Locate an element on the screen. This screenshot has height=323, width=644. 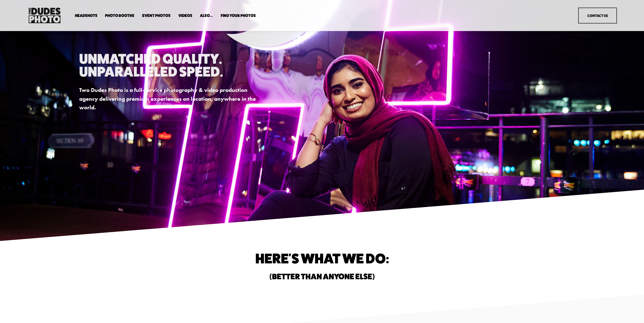
span: Find Your Photos is located at coordinates (238, 16).